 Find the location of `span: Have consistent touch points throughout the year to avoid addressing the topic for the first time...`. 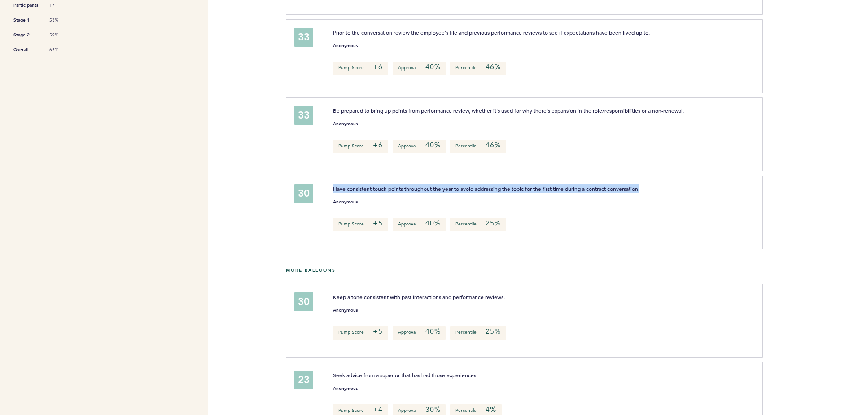

span: Have consistent touch points throughout the year to avoid addressing the topic for the first time... is located at coordinates (486, 189).